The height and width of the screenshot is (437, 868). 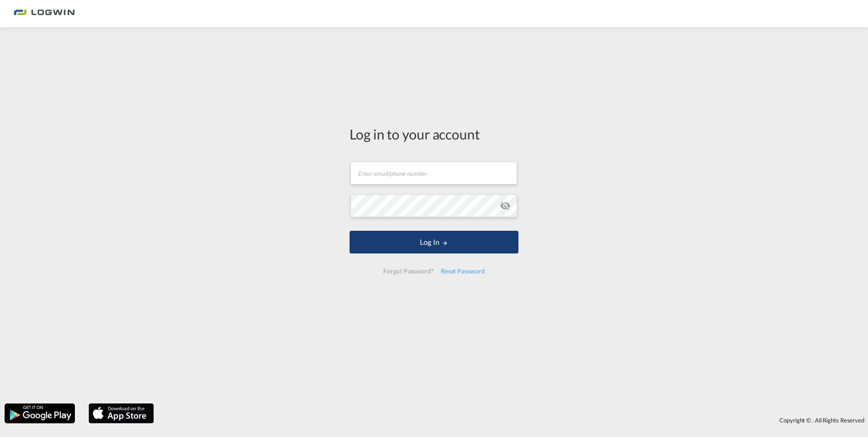 What do you see at coordinates (463, 271) in the screenshot?
I see `div: Reset Password` at bounding box center [463, 271].